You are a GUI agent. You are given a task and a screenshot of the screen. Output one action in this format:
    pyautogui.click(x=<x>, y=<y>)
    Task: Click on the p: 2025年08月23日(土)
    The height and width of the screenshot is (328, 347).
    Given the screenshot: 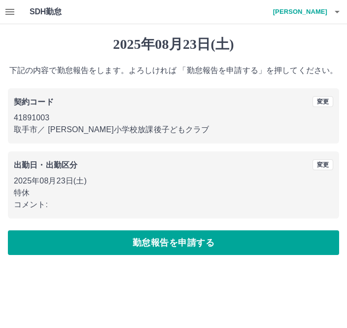 What is the action you would take?
    pyautogui.click(x=174, y=181)
    